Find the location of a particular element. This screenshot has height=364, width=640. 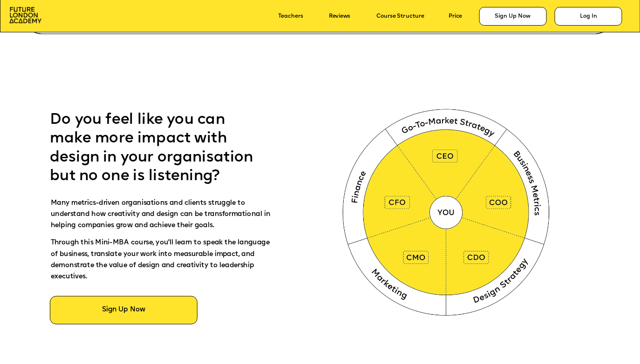

a: Reviews is located at coordinates (340, 16).